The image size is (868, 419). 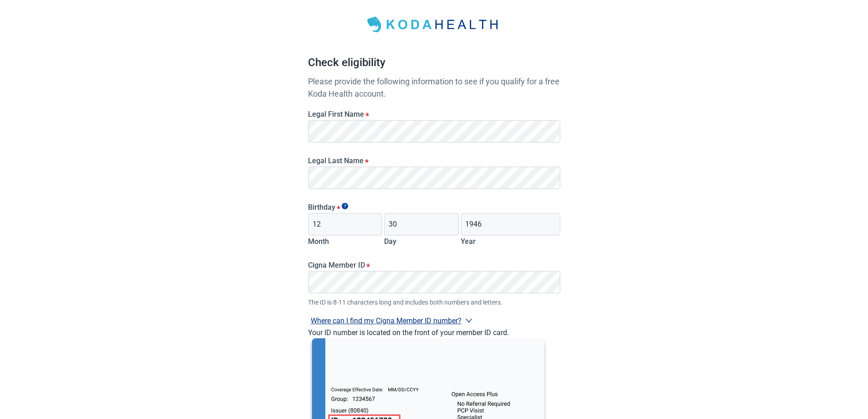 I want to click on span: Show tooltip, so click(x=345, y=205).